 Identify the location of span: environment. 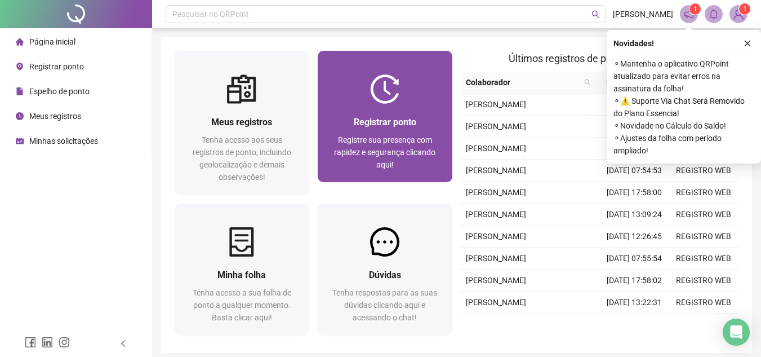
(20, 66).